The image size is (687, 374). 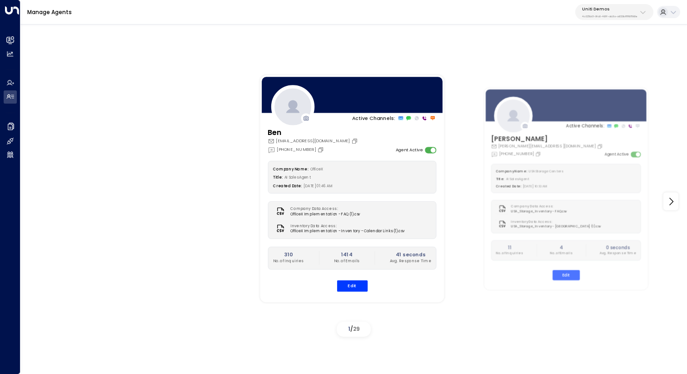 I want to click on span: OfficeX, so click(x=316, y=169).